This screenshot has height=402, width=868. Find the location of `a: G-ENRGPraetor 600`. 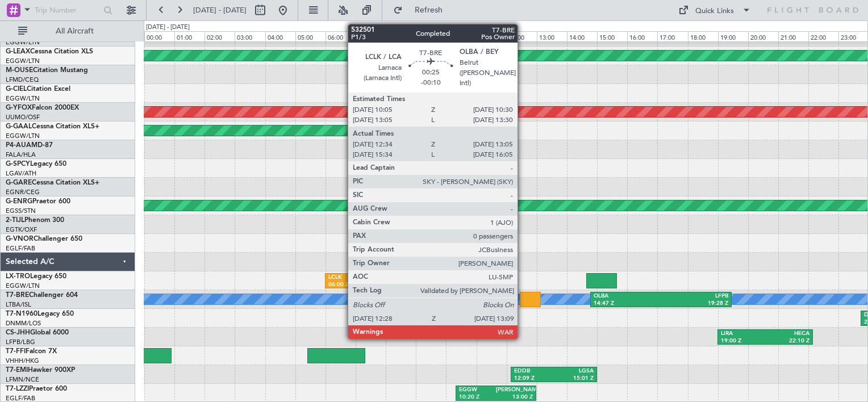

a: G-ENRGPraetor 600 is located at coordinates (38, 202).